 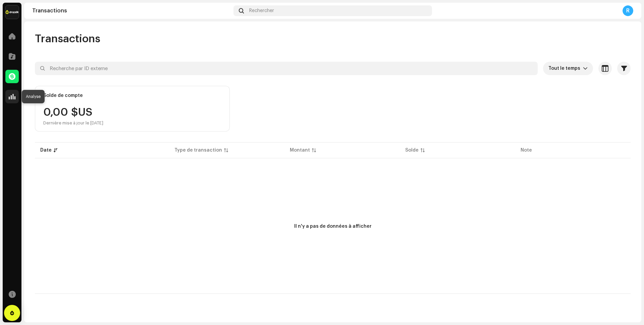 What do you see at coordinates (333, 226) in the screenshot?
I see `div: Il n'y a pas de données à afficher` at bounding box center [333, 226].